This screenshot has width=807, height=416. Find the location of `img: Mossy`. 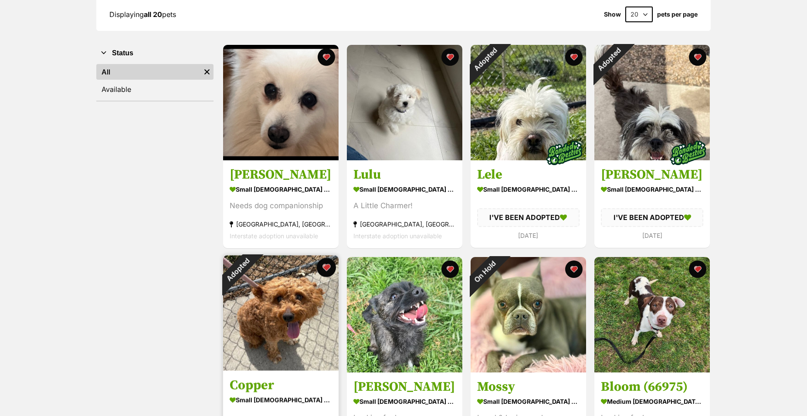

img: Mossy is located at coordinates (528, 315).